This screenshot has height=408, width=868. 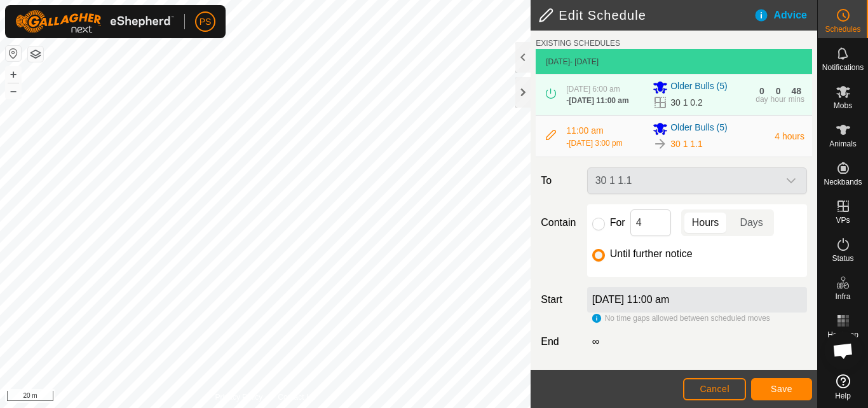 What do you see at coordinates (751, 223) in the screenshot?
I see `span: Days` at bounding box center [751, 223].